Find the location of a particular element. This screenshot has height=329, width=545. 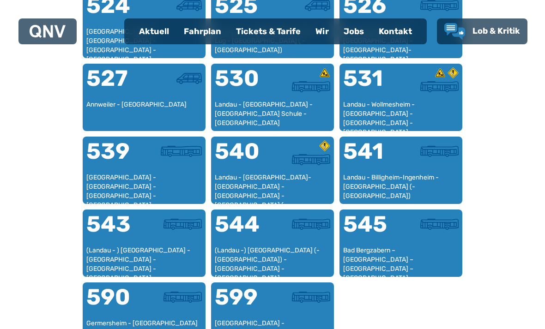

div: 545 is located at coordinates (372, 230).